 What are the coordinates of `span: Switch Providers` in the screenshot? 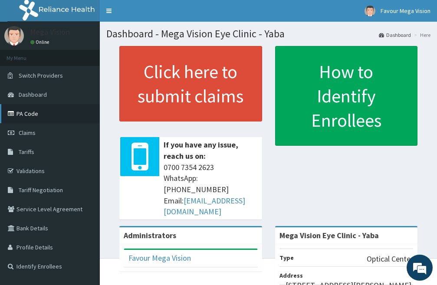 It's located at (41, 76).